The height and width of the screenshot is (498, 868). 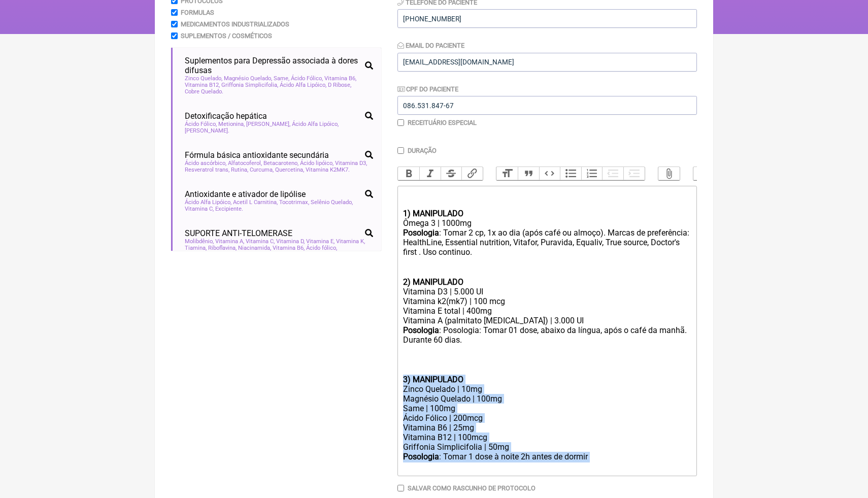 What do you see at coordinates (294, 202) in the screenshot?
I see `span: Tocotrimax` at bounding box center [294, 202].